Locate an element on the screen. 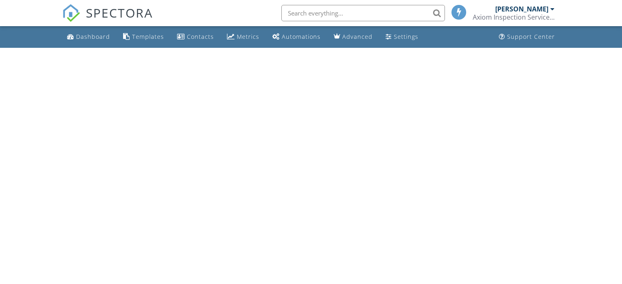  div: Automations is located at coordinates (301, 36).